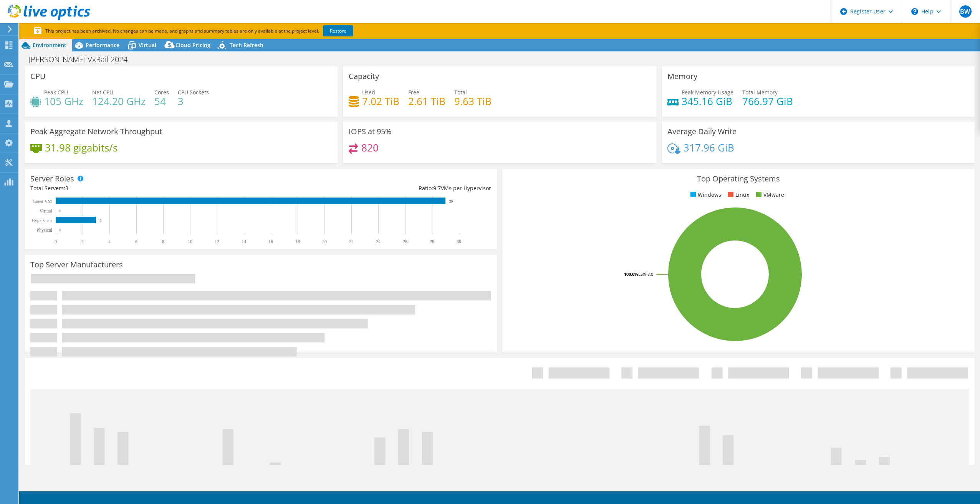 The image size is (980, 504). I want to click on text: 14, so click(244, 242).